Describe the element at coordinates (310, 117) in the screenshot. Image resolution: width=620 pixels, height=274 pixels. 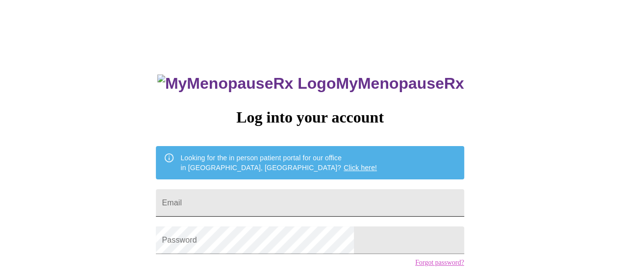
I see `h3: Log into your account` at that location.